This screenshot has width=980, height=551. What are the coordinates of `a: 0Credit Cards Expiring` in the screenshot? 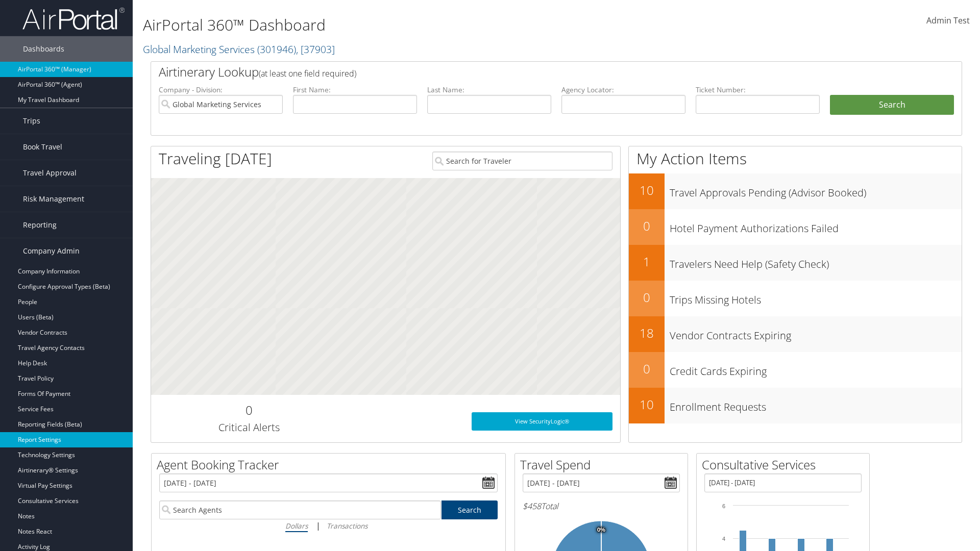 It's located at (796, 370).